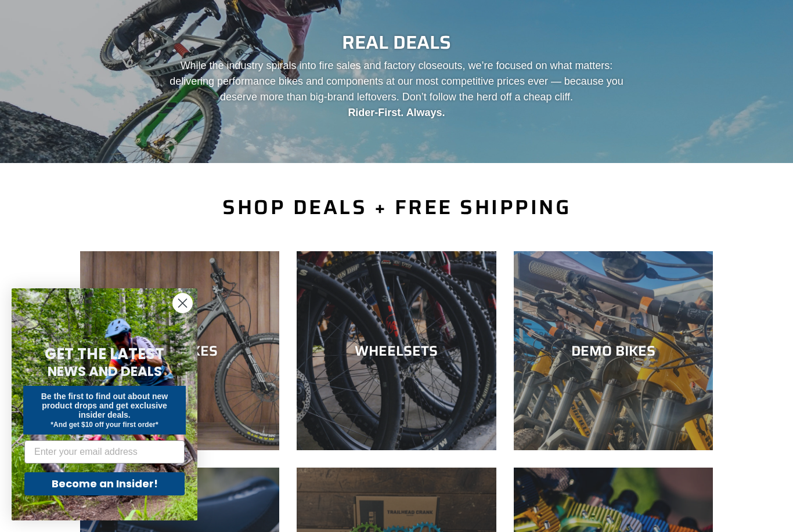  What do you see at coordinates (105, 405) in the screenshot?
I see `span: Be the first to find out about new product drops and get exclusive insider deals.` at bounding box center [105, 405].